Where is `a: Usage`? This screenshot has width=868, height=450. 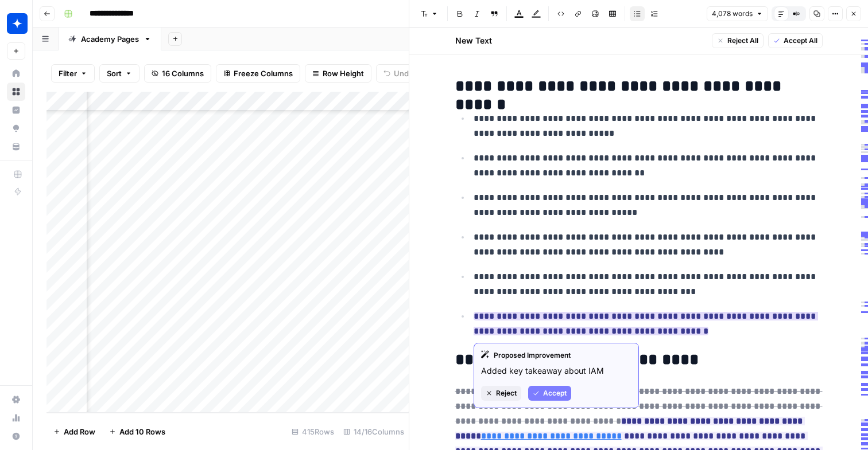 a: Usage is located at coordinates (16, 418).